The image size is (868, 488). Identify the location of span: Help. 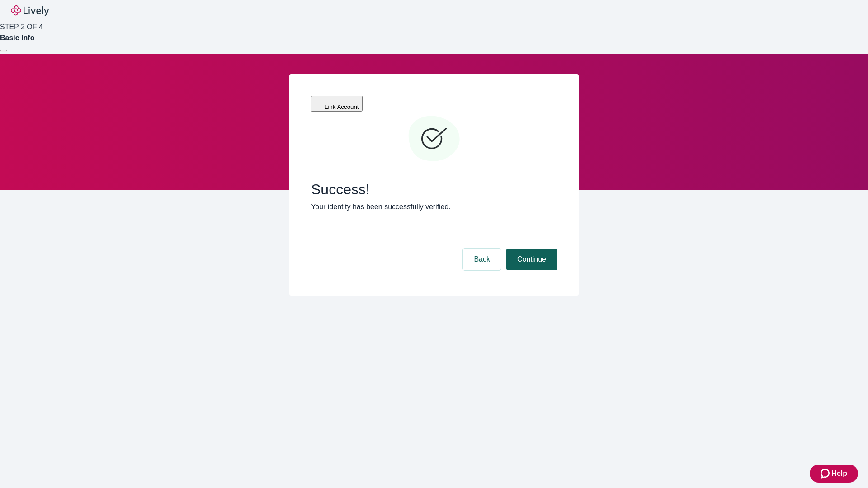
(839, 474).